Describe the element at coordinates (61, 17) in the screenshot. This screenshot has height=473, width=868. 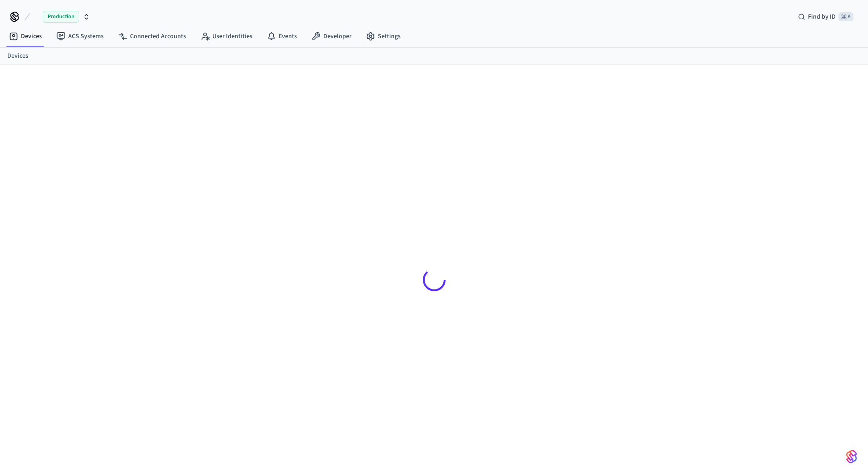
I see `span: Production` at that location.